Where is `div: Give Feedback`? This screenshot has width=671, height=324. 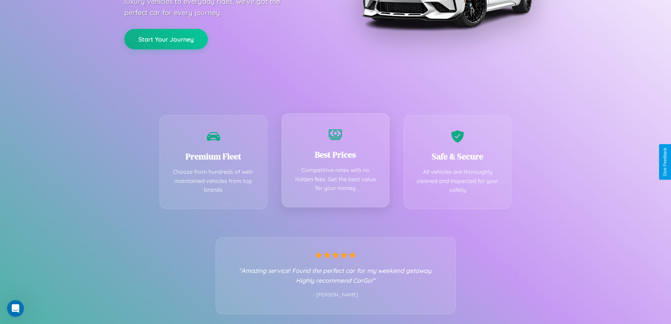
div: Give Feedback is located at coordinates (665, 162).